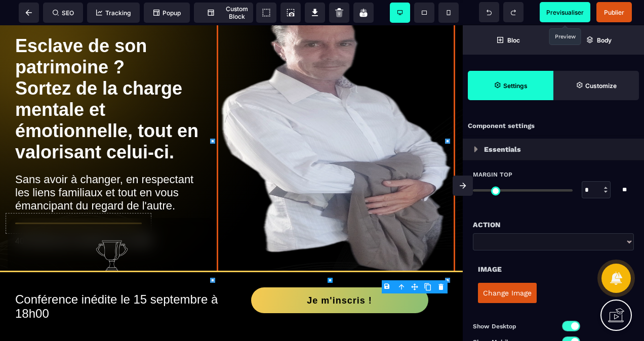  I want to click on span: Preview, so click(565, 12).